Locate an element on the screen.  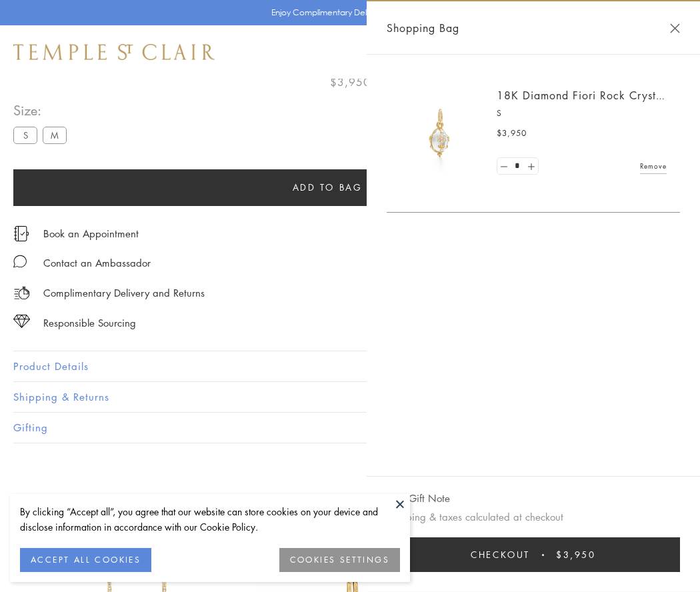
a: Book an Appointment is located at coordinates (91, 234).